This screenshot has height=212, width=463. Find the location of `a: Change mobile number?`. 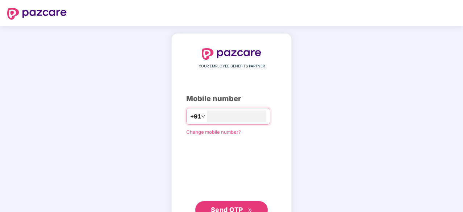

a: Change mobile number? is located at coordinates (214, 132).